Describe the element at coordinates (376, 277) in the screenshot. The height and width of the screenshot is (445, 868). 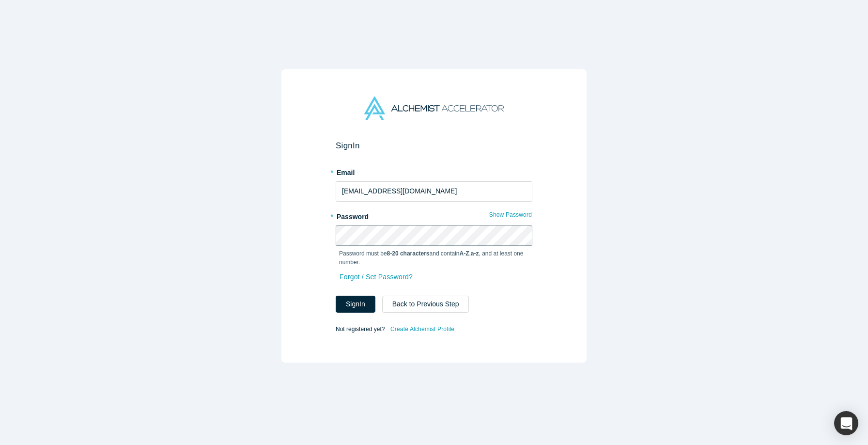
I see `a: Forgot / Set Password?` at that location.